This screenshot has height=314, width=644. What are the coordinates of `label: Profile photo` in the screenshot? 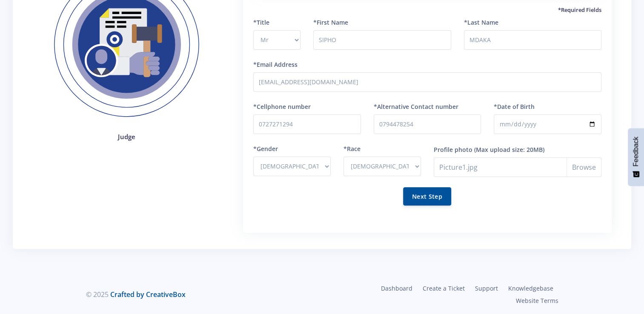 It's located at (453, 149).